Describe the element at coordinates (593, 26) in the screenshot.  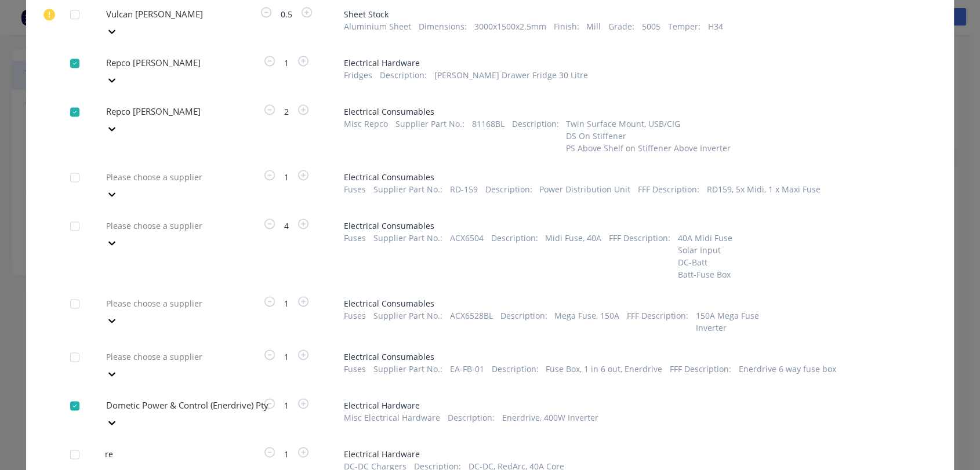
I see `span: Mill` at that location.